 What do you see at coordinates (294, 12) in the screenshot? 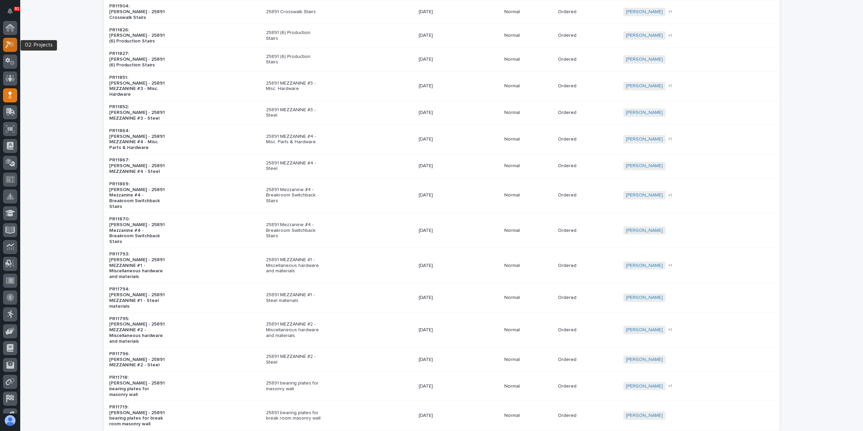
I see `p: 25891 Crosswalk Stairs` at bounding box center [294, 12].